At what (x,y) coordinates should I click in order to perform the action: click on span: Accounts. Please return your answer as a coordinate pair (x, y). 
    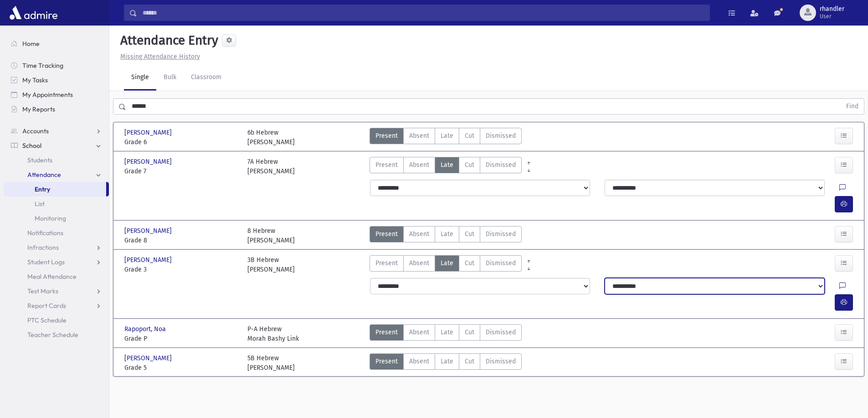
    Looking at the image, I should click on (36, 131).